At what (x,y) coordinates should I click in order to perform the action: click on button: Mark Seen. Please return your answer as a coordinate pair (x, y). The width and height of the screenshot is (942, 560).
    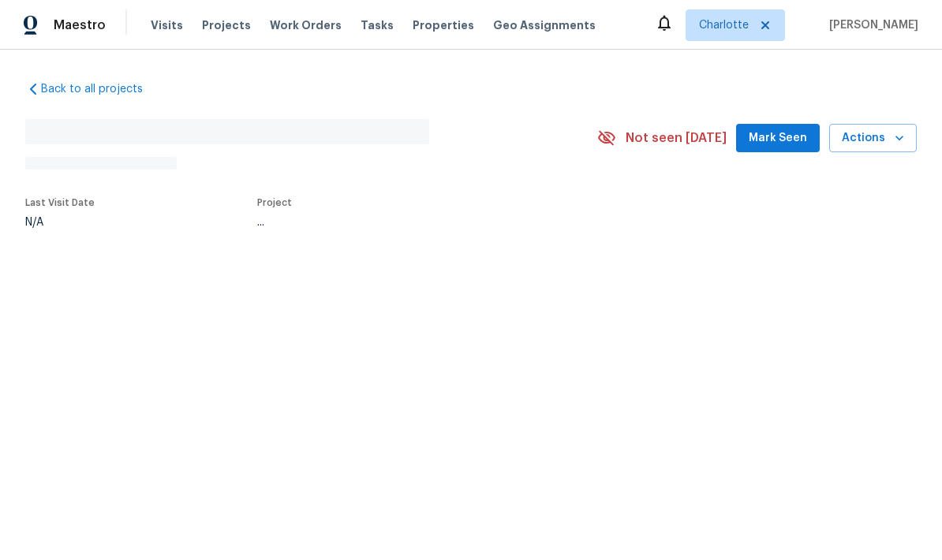
    Looking at the image, I should click on (778, 138).